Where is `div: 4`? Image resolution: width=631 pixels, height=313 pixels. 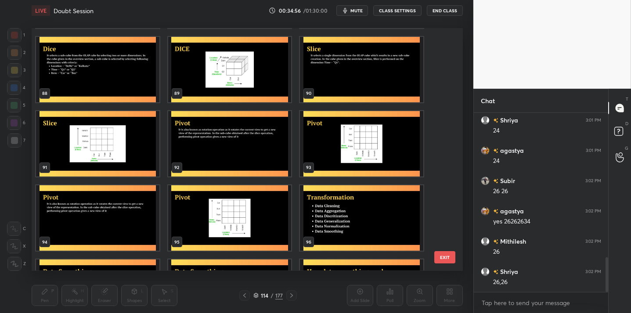
div: 4 is located at coordinates (16, 88).